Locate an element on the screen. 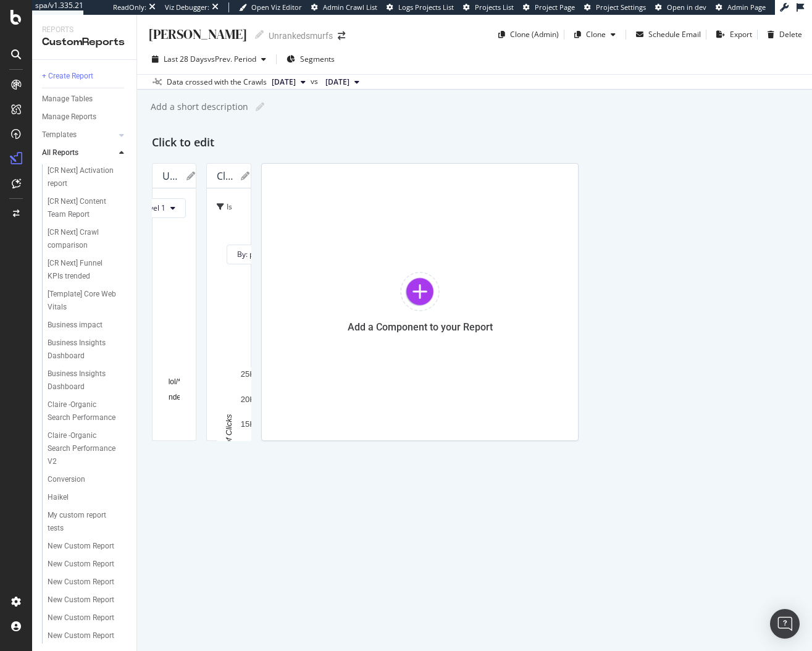 This screenshot has height=651, width=812. a: Claire -Organic Search Performance is located at coordinates (88, 412).